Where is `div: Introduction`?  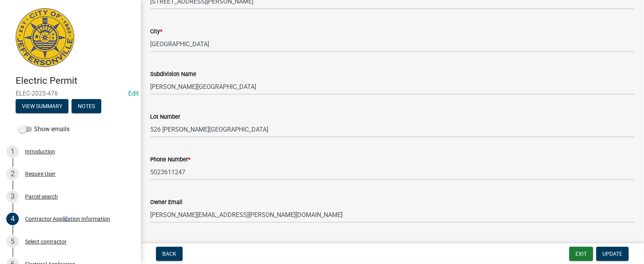 div: Introduction is located at coordinates (40, 151).